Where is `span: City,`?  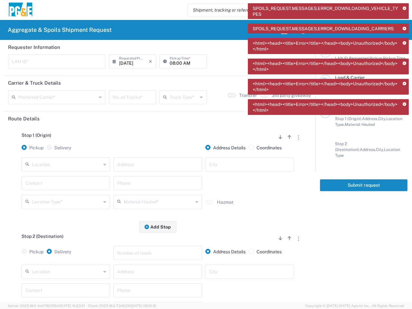
span: City, is located at coordinates (380, 149).